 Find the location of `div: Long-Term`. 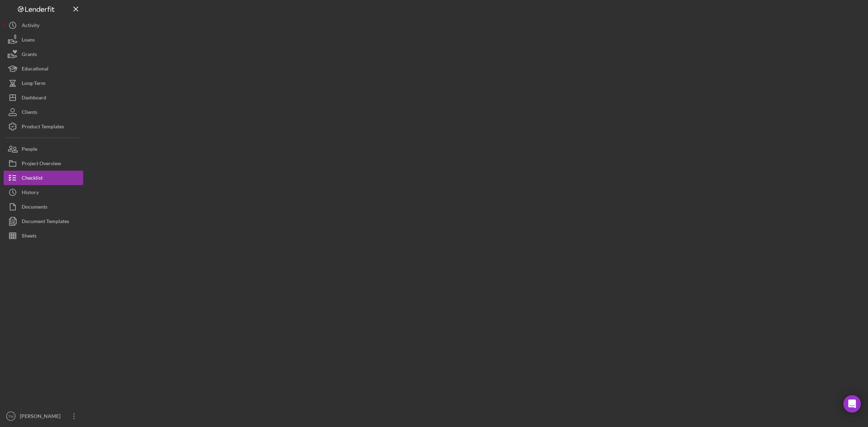

div: Long-Term is located at coordinates (34, 84).